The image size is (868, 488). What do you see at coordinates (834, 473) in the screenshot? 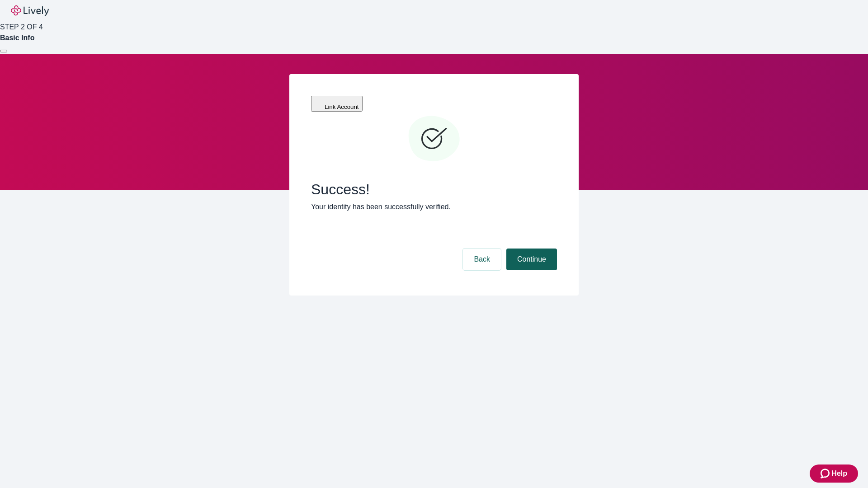
I see `button: Zendesk support iconHelp` at bounding box center [834, 473].